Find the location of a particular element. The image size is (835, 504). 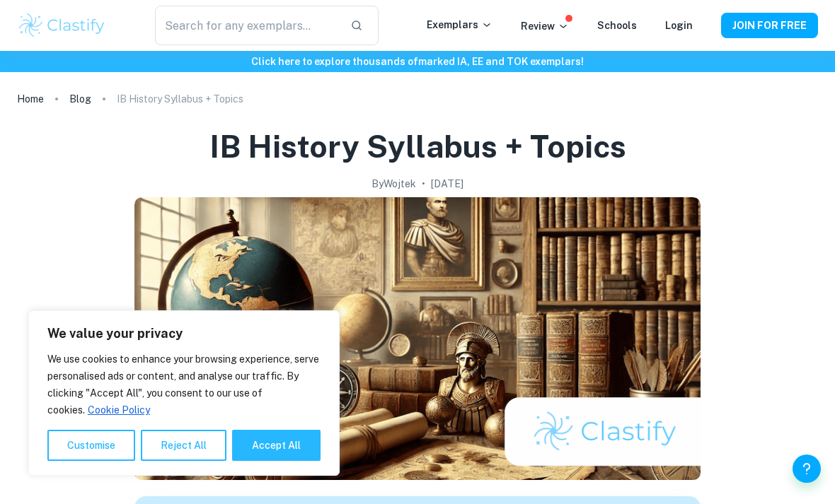

p: We use cookies to enhance your browsing experience, serve personalised ads or content, and analys... is located at coordinates (184, 385).